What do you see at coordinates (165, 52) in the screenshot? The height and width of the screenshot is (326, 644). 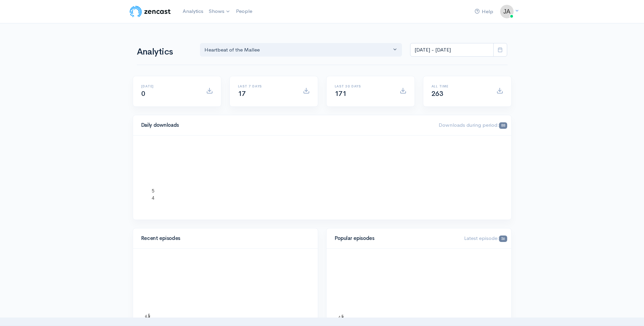 I see `h1: Analytics` at bounding box center [165, 52].